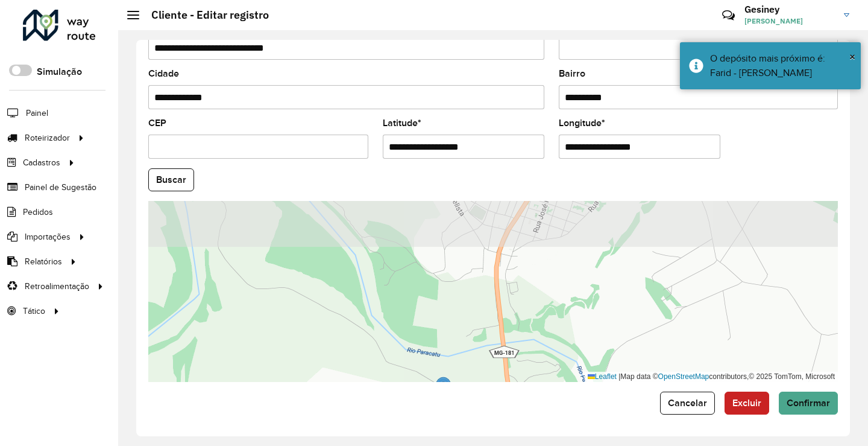 The width and height of the screenshot is (868, 446). I want to click on span: Retroalimentação, so click(57, 286).